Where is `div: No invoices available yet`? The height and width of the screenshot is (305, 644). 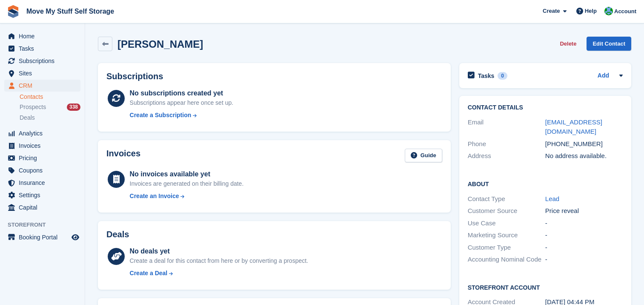 div: No invoices available yet is located at coordinates (187, 174).